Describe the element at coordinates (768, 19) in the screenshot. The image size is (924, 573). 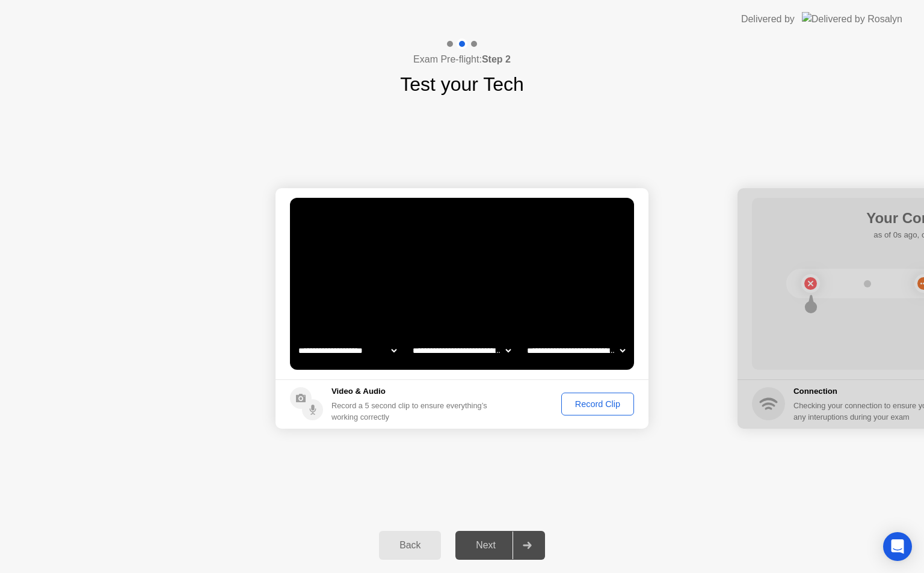
I see `div: Delivered by` at that location.